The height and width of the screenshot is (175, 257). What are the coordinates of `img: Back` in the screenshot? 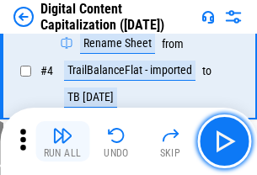 It's located at (24, 17).